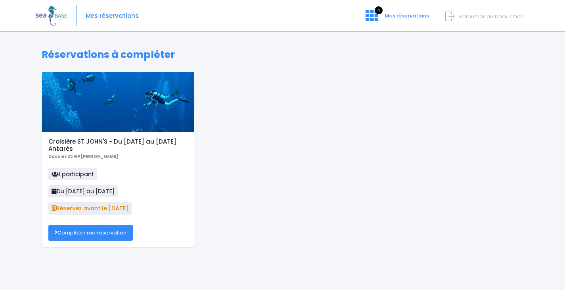  I want to click on span: 4, so click(379, 10).